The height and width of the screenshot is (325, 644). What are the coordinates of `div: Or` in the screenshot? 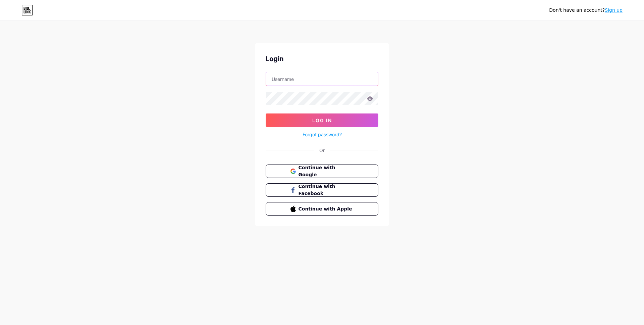 It's located at (322, 150).